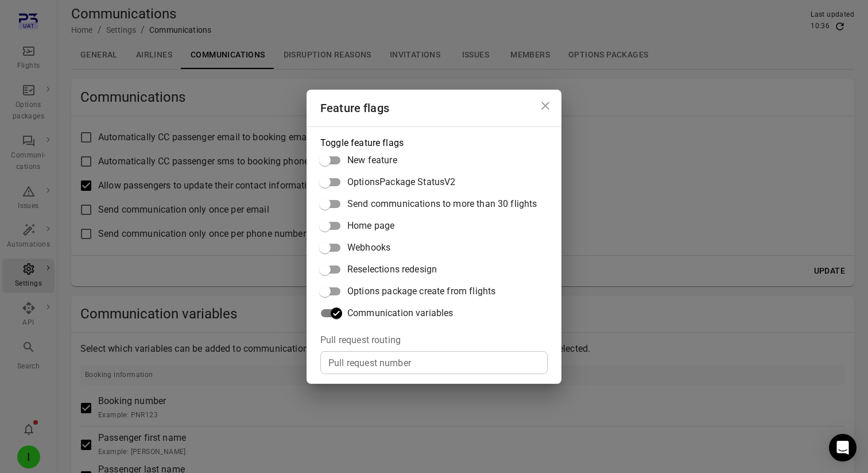 Image resolution: width=868 pixels, height=473 pixels. Describe the element at coordinates (442, 204) in the screenshot. I see `span: Send communications to more than 30 flights` at that location.